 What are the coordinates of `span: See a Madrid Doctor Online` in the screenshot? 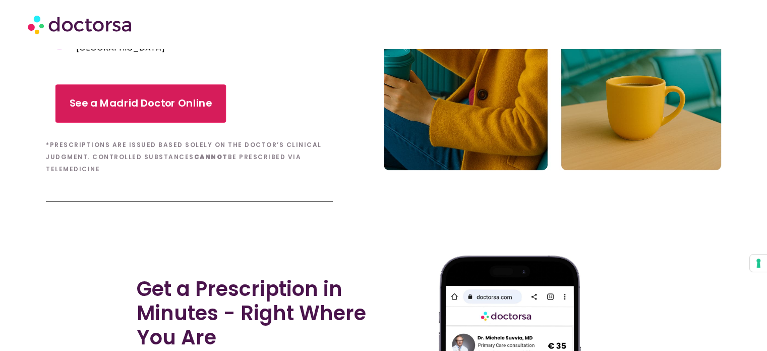 It's located at (141, 103).